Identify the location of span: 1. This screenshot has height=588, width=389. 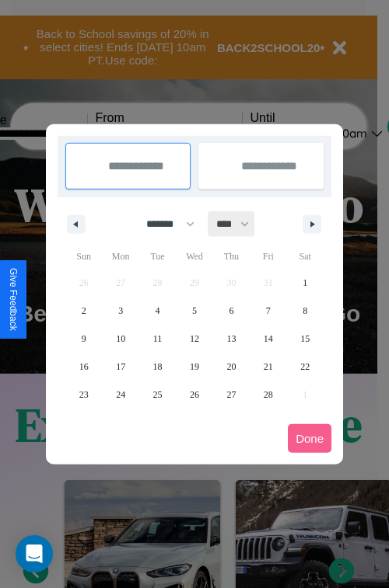
(304, 283).